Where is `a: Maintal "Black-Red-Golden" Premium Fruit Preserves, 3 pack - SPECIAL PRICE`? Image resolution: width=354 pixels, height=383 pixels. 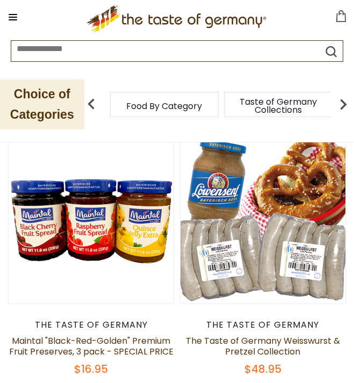
a: Maintal "Black-Red-Golden" Premium Fruit Preserves, 3 pack - SPECIAL PRICE is located at coordinates (91, 346).